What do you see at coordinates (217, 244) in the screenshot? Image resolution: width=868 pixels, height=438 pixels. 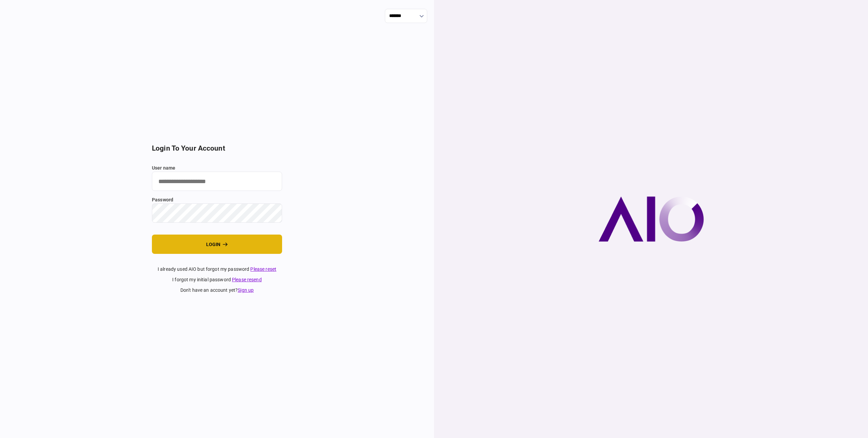 I see `button: login` at bounding box center [217, 244].